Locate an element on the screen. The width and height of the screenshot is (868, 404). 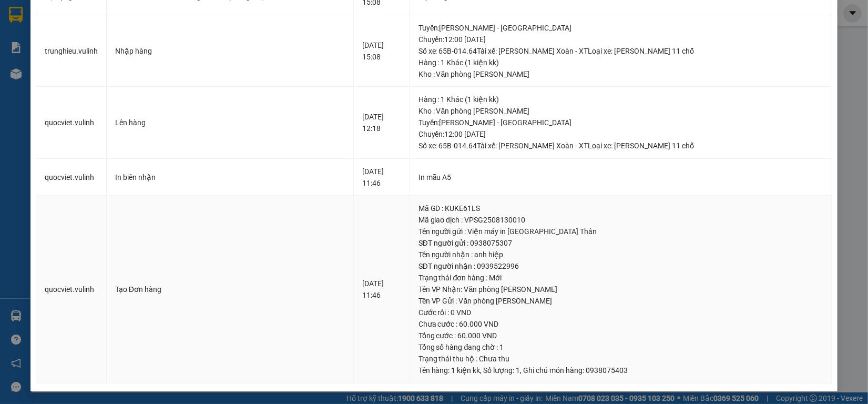
div: Cước rồi : 0 VND is located at coordinates (621, 313).